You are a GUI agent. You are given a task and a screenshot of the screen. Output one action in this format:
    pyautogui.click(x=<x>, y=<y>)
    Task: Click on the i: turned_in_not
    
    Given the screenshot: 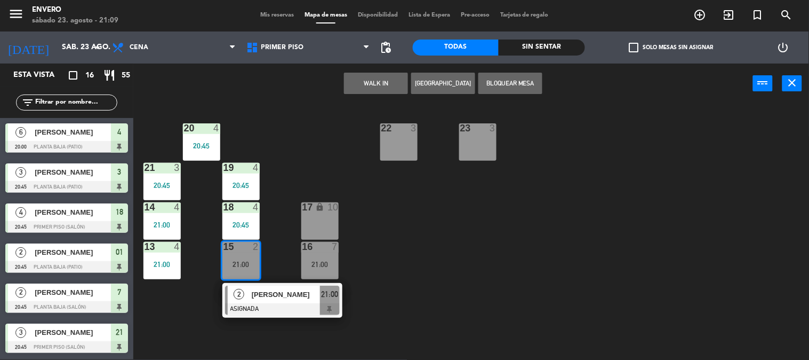 What is the action you would take?
    pyautogui.click(x=758, y=15)
    